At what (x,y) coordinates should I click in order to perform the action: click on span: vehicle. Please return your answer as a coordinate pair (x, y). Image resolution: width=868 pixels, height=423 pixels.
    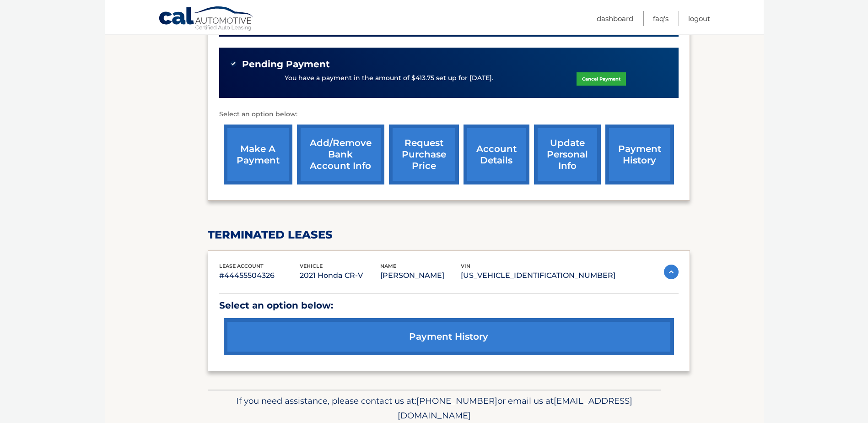
    Looking at the image, I should click on (311, 266).